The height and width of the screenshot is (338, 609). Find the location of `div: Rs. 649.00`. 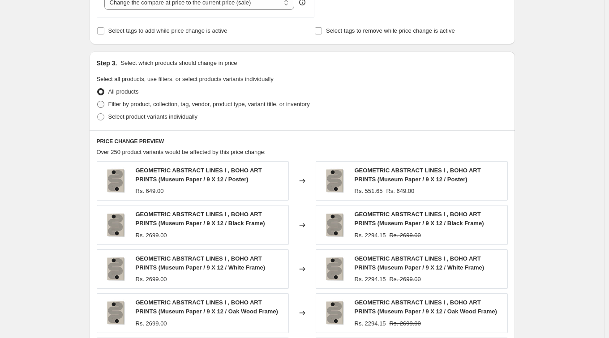

div: Rs. 649.00 is located at coordinates (150, 191).